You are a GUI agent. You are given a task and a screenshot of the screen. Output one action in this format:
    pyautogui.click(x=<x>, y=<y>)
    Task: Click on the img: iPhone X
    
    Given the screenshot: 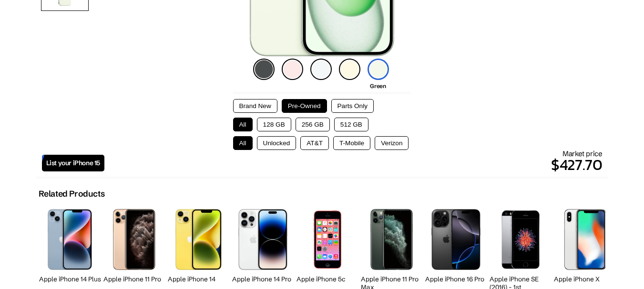 What is the action you would take?
    pyautogui.click(x=584, y=239)
    